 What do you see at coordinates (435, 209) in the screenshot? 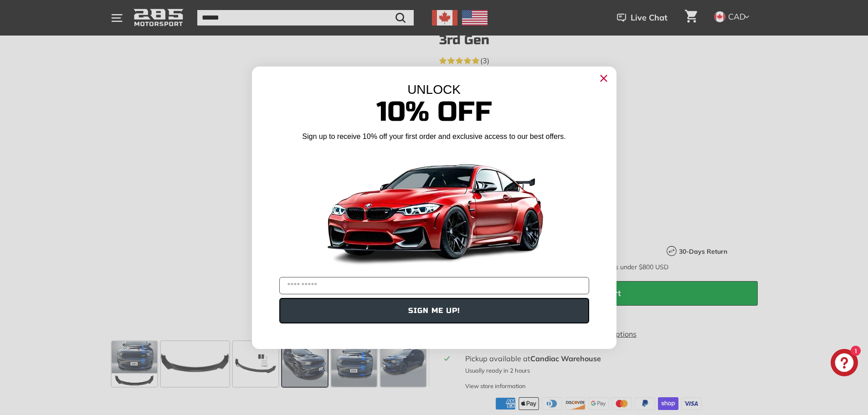
I see `img: Banner showing BMW 4 Series Body kit` at bounding box center [435, 209].